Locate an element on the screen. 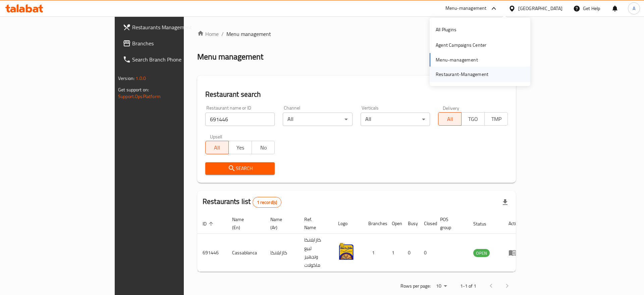 The image size is (644, 295). table: enhanced table is located at coordinates (361, 243).